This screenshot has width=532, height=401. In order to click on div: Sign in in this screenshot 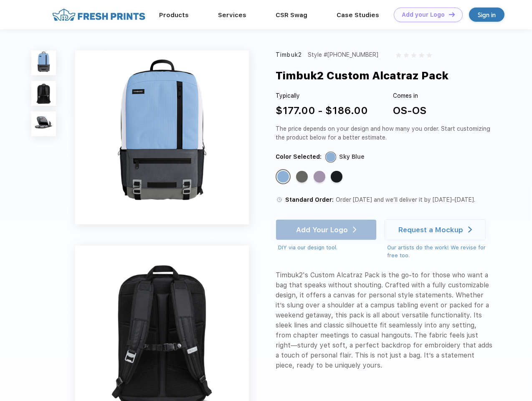, I will do `click(486, 15)`.